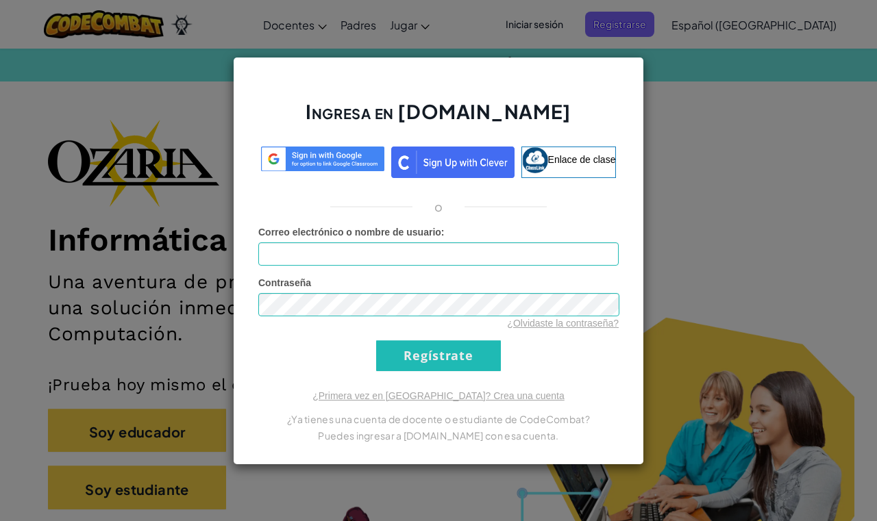  I want to click on font: ¿Ya tienes una cuenta de docente o estudiante de CodeCombat?, so click(438, 419).